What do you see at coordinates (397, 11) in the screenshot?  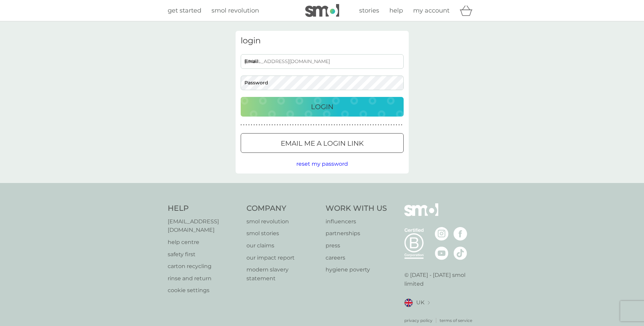 I see `span: help` at bounding box center [397, 11].